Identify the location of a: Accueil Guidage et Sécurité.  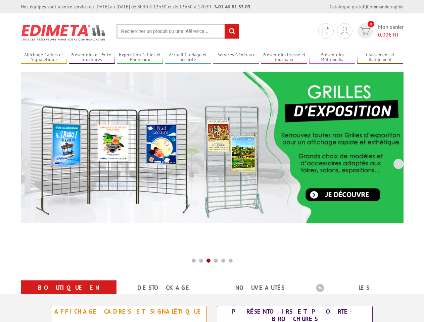
(188, 57).